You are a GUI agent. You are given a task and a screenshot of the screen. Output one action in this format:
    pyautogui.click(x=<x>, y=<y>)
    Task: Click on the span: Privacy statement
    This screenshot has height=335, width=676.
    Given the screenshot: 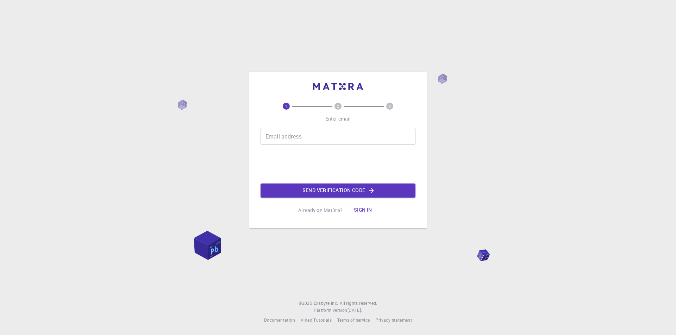 What is the action you would take?
    pyautogui.click(x=393, y=320)
    